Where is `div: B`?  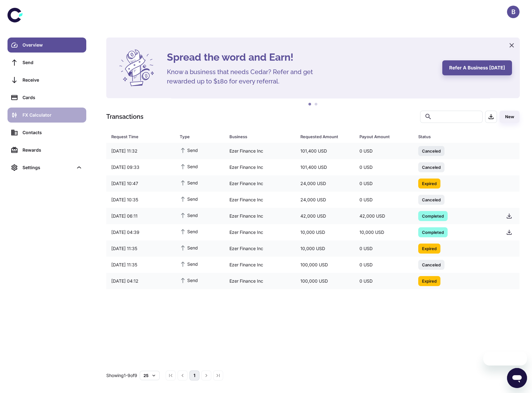
div: B is located at coordinates (513, 12).